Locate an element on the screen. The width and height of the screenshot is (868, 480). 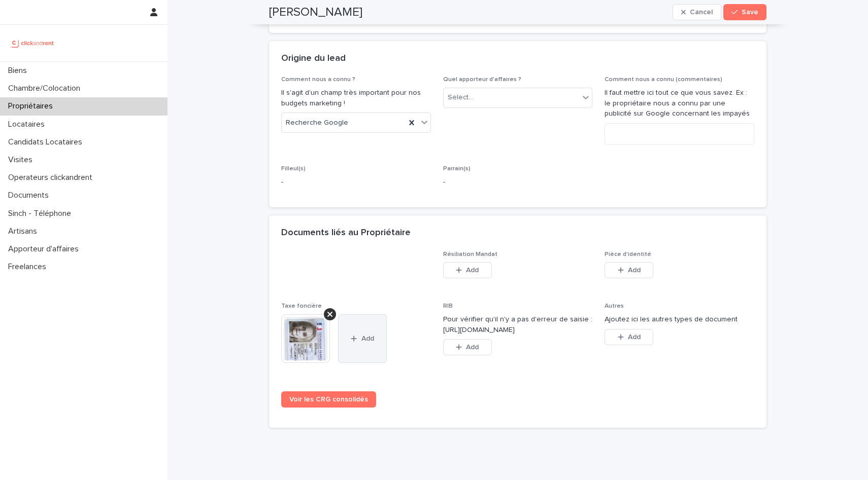
h2: Origine du lead is located at coordinates (313, 59).